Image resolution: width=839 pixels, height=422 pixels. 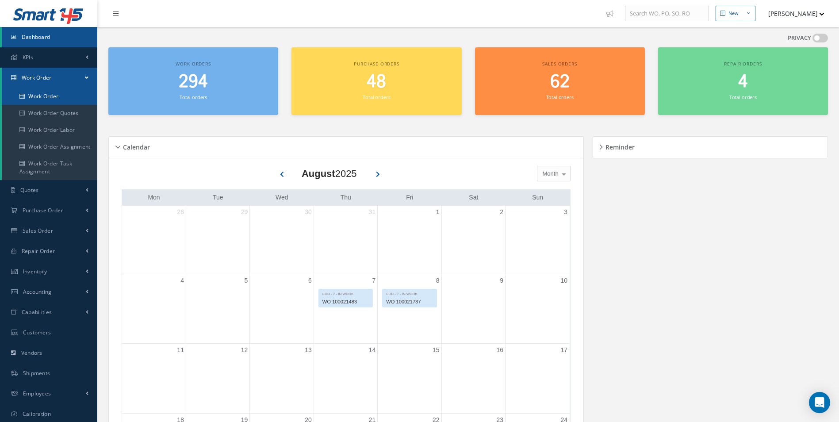 I want to click on td: August 7, 2025, so click(x=345, y=309).